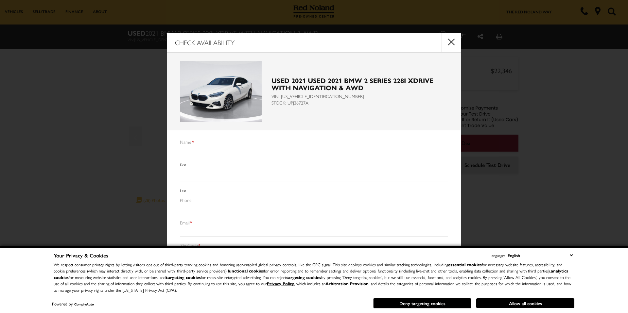 The image size is (628, 313). Describe the element at coordinates (186, 200) in the screenshot. I see `label: Phone` at that location.